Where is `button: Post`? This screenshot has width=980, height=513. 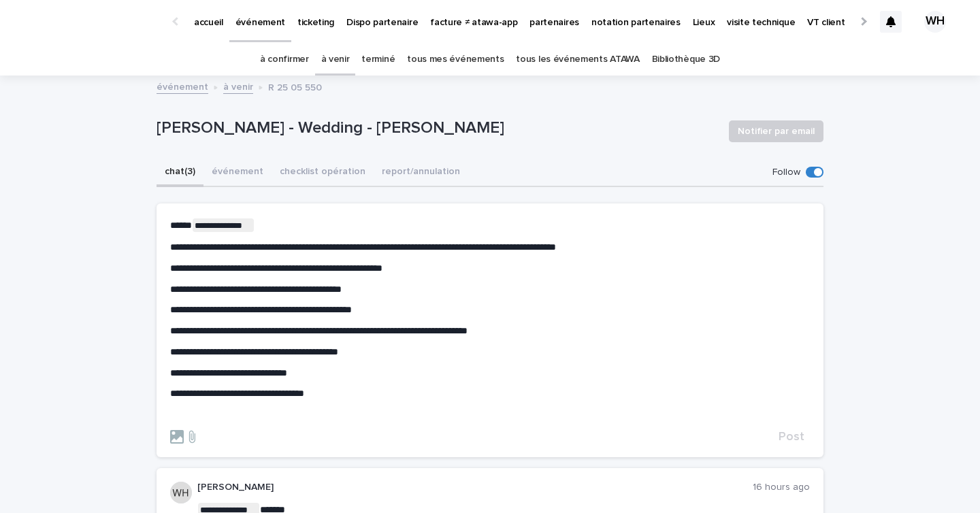 button: Post is located at coordinates (791, 437).